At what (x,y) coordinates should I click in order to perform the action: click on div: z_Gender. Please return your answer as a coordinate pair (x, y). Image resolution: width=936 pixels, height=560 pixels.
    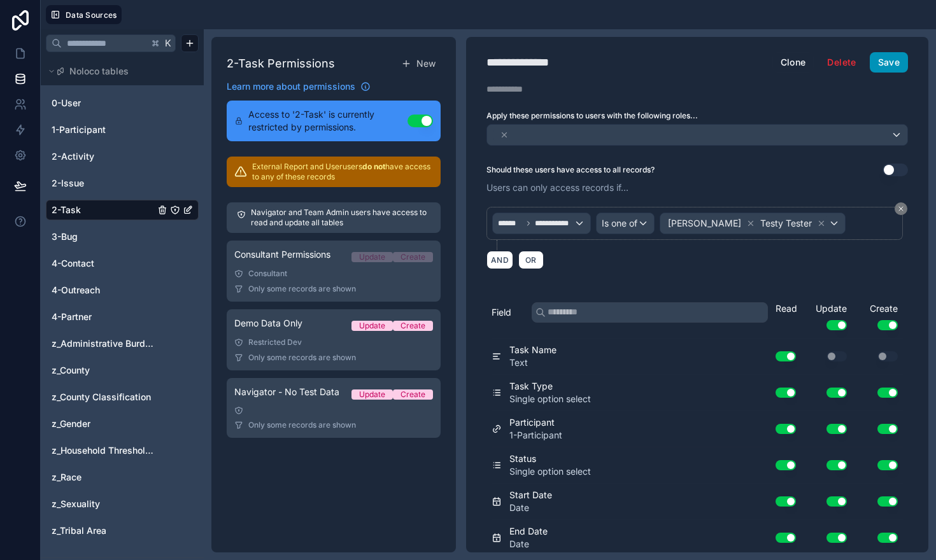
    Looking at the image, I should click on (122, 424).